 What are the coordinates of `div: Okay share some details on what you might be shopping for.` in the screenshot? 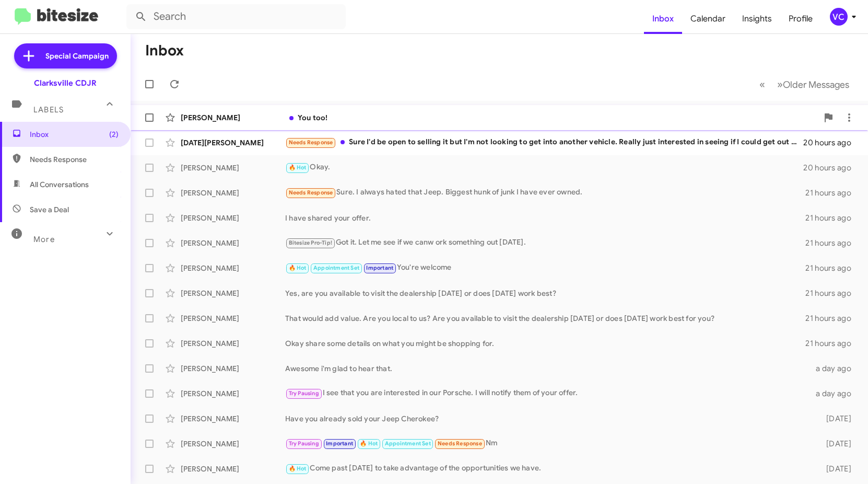 It's located at (545, 344).